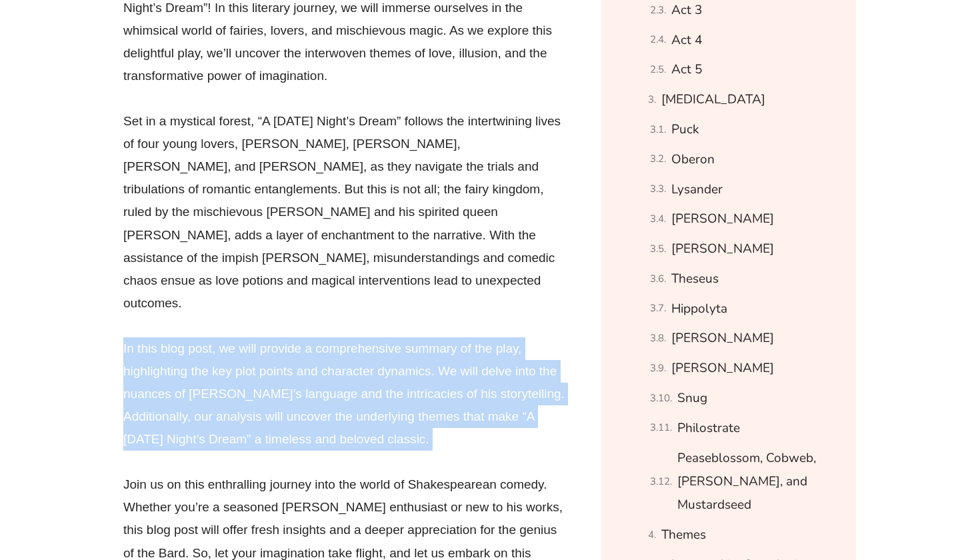 The width and height of the screenshot is (980, 560). I want to click on a: Themes, so click(683, 534).